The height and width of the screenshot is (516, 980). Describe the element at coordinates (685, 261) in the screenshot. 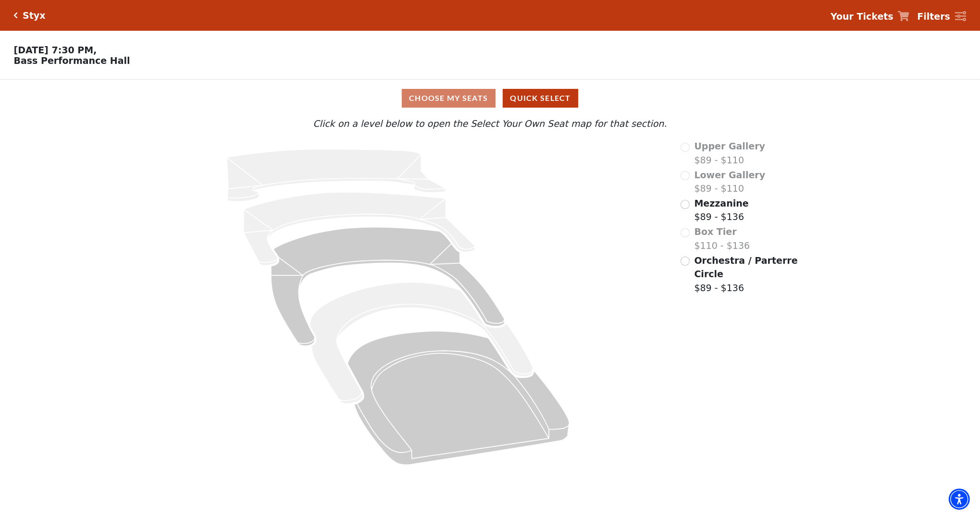

I see `input: Orchestra / Parterre Circle$89 - $136` at that location.